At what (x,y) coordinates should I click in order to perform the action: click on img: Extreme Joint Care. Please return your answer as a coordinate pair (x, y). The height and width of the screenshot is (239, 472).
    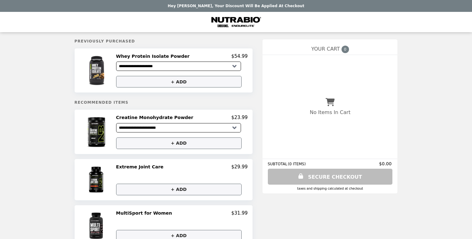
    Looking at the image, I should click on (97, 180).